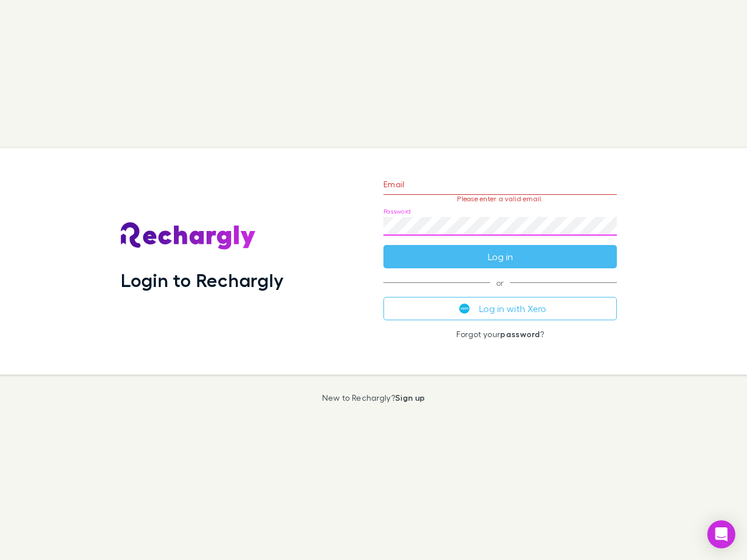 The width and height of the screenshot is (747, 560). What do you see at coordinates (500, 334) in the screenshot?
I see `p: Forgot your ?` at bounding box center [500, 334].